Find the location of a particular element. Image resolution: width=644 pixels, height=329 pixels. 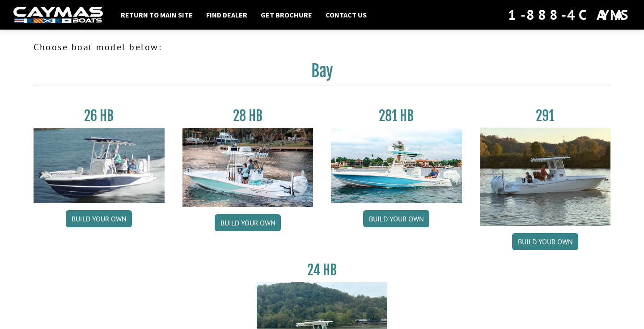

img: 291_Thumbnail.jpg is located at coordinates (545, 177).